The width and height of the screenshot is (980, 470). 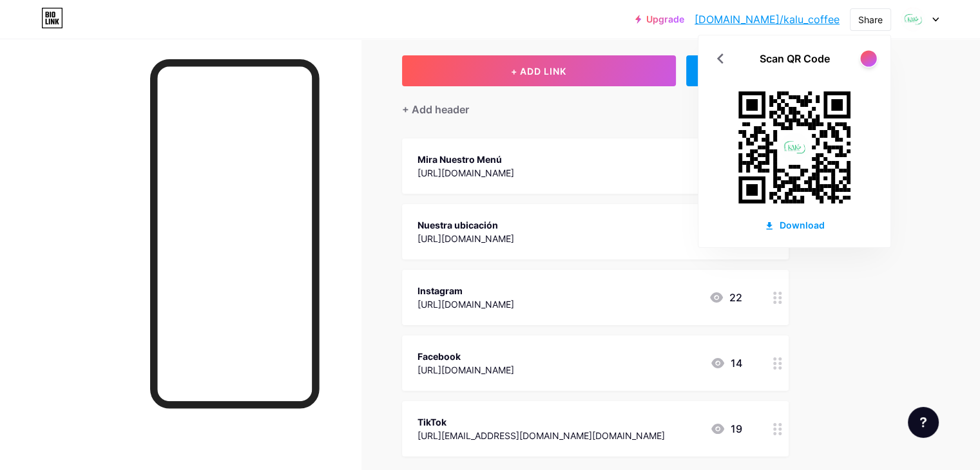 I want to click on div: Download, so click(x=794, y=225).